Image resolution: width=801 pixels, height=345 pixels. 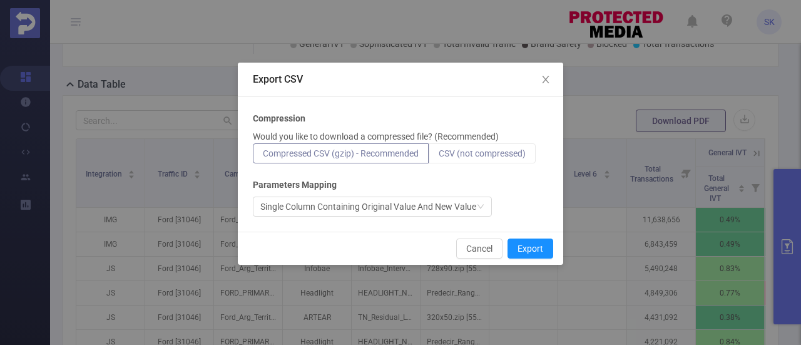 What do you see at coordinates (341, 153) in the screenshot?
I see `span: Compressed CSV (gzip) - Recommended` at bounding box center [341, 153].